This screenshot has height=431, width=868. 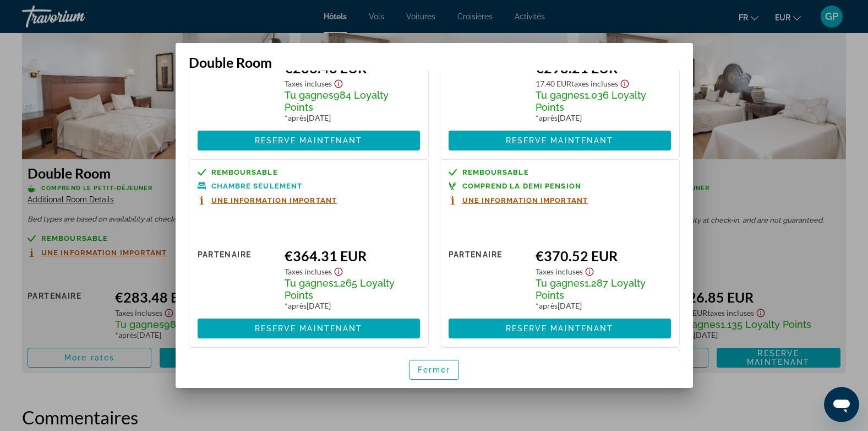 What do you see at coordinates (590, 289) in the screenshot?
I see `span: 1,287 Loyalty Points` at bounding box center [590, 289].